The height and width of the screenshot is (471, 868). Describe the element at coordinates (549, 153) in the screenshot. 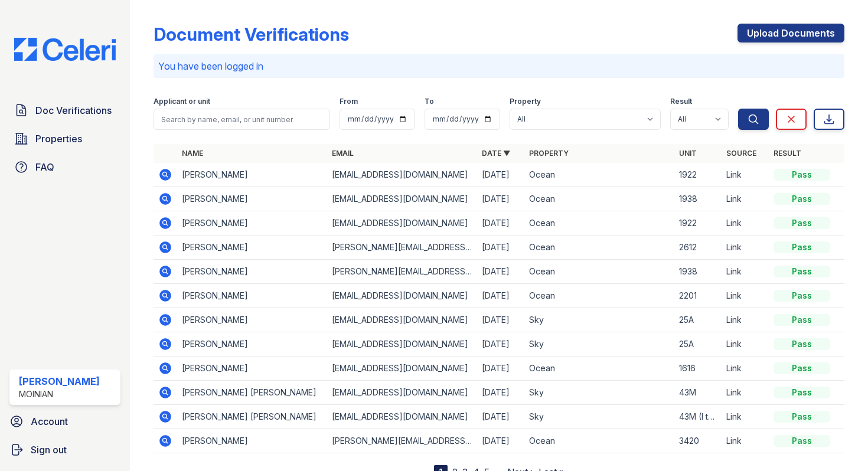

I see `a: Property` at that location.